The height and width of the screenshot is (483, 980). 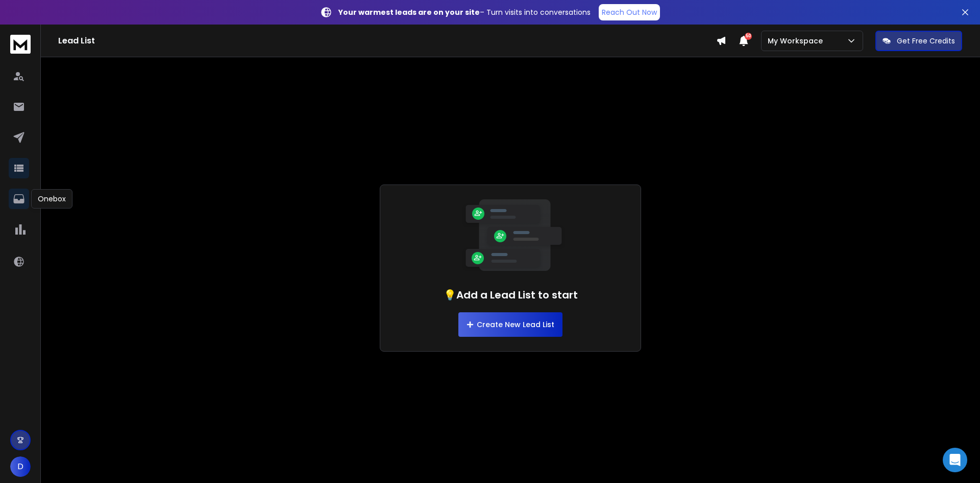 What do you see at coordinates (409, 12) in the screenshot?
I see `strong: Your warmest leads are on your site` at bounding box center [409, 12].